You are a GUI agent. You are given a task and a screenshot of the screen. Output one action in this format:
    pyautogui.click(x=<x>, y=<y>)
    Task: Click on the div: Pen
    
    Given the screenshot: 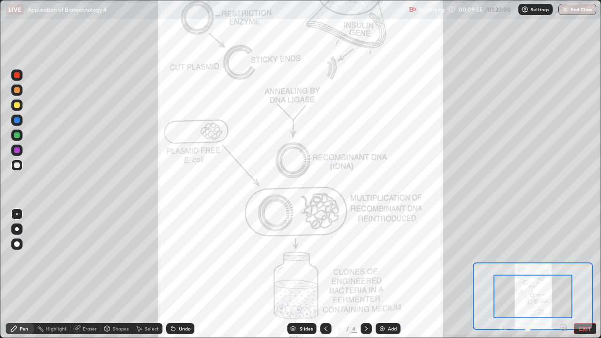 What is the action you would take?
    pyautogui.click(x=24, y=329)
    